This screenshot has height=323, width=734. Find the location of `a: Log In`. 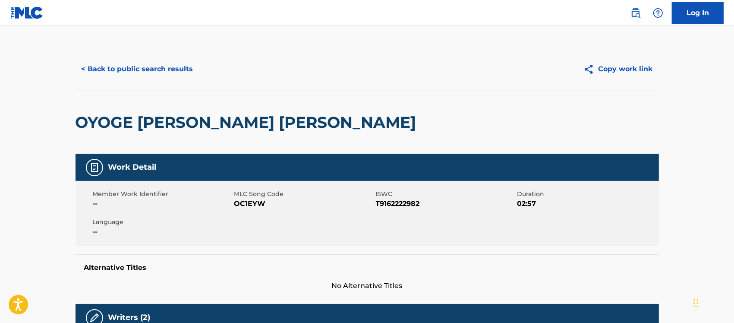

a: Log In is located at coordinates (698, 13).